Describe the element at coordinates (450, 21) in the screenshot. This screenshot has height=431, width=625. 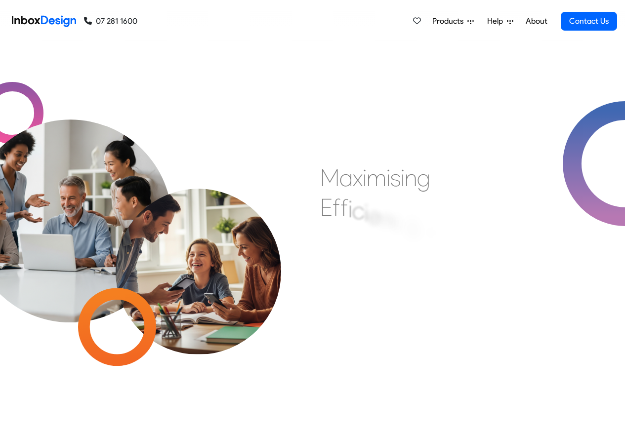
I see `span: Products` at that location.